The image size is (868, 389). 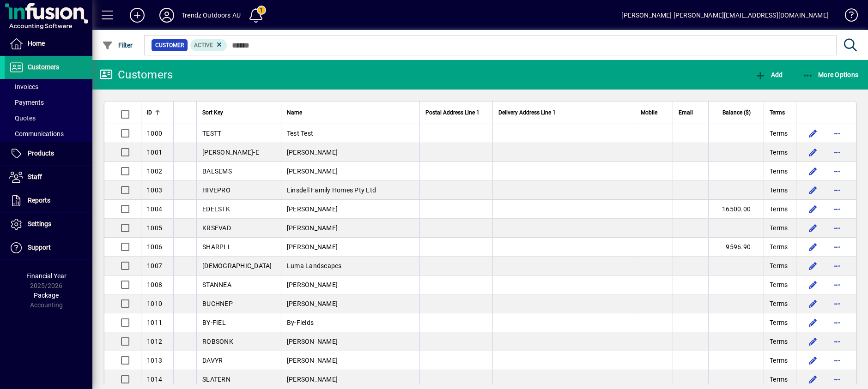 I want to click on span: 1011, so click(x=154, y=323).